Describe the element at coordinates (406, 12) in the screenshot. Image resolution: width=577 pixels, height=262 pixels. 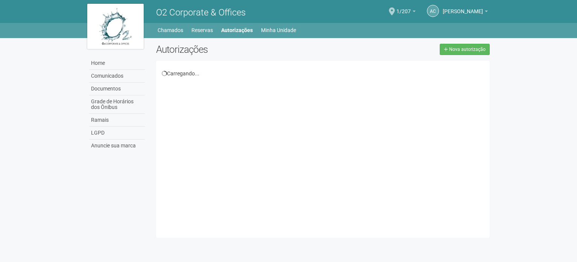
I see `a: 1/207` at that location.